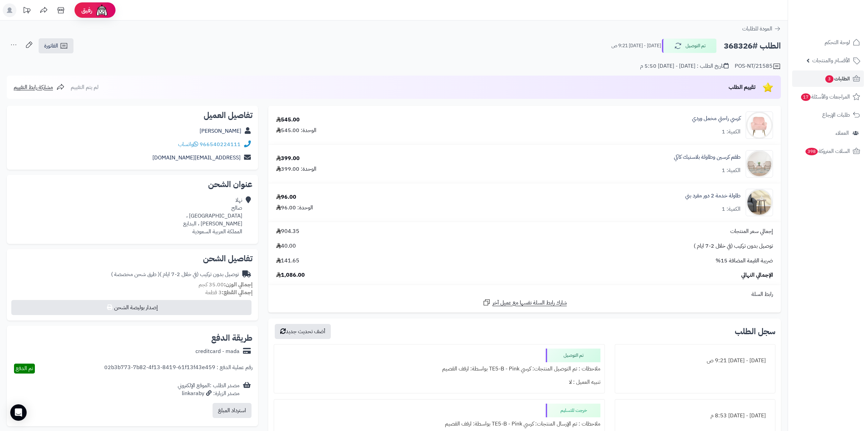 This screenshot has height=431, width=868. What do you see at coordinates (837, 115) in the screenshot?
I see `span: طلبات الإرجاع` at bounding box center [837, 115].